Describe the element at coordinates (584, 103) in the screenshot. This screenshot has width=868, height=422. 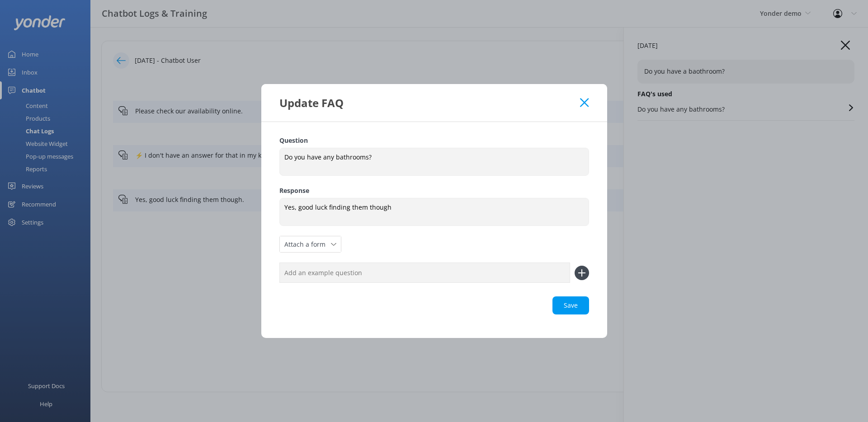
I see `button: Close` at that location.